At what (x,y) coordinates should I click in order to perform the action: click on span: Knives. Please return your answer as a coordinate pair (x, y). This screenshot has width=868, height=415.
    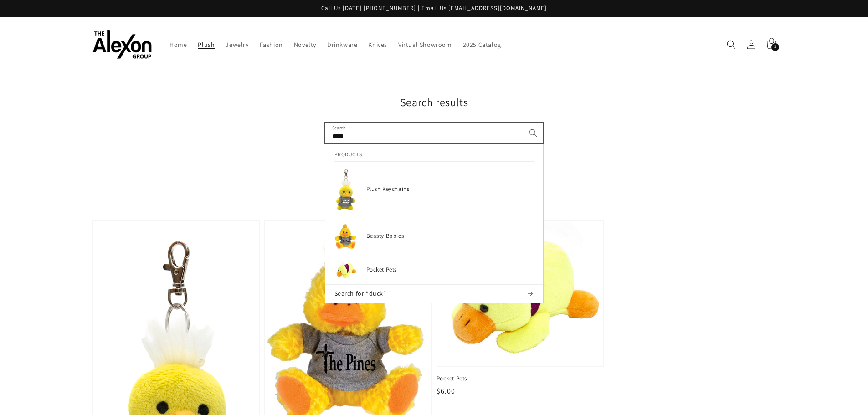
    Looking at the image, I should click on (378, 45).